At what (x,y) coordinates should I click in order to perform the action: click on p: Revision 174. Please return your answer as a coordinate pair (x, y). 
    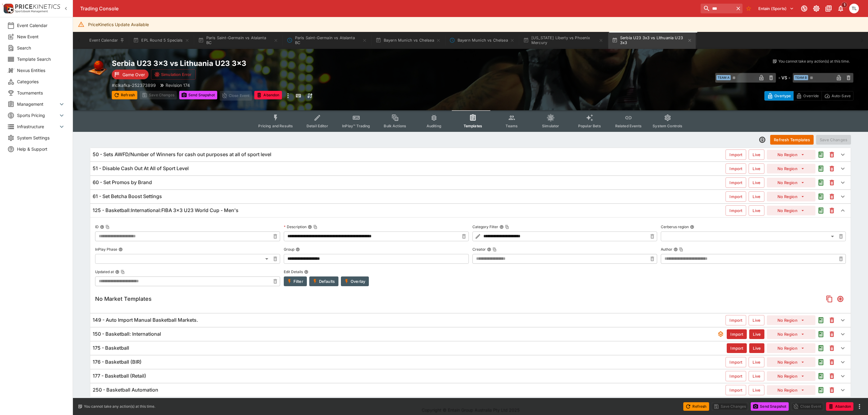
    Looking at the image, I should click on (178, 85).